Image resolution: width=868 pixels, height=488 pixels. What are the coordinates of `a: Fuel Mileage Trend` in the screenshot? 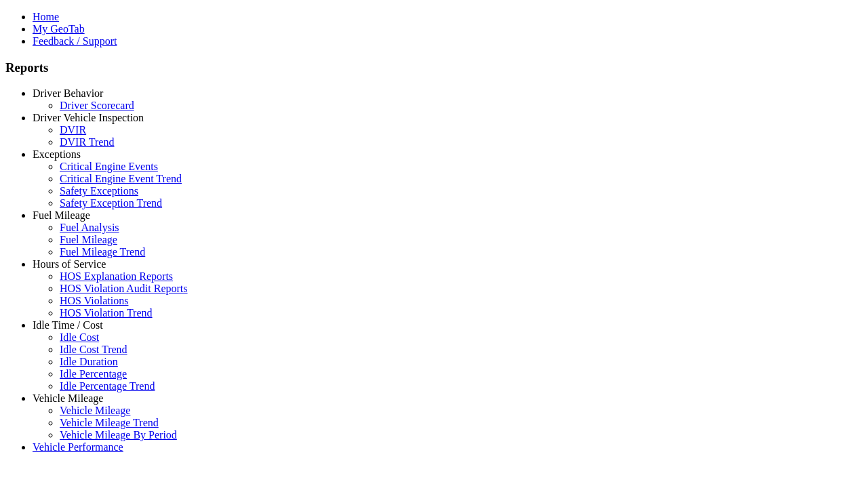 It's located at (102, 251).